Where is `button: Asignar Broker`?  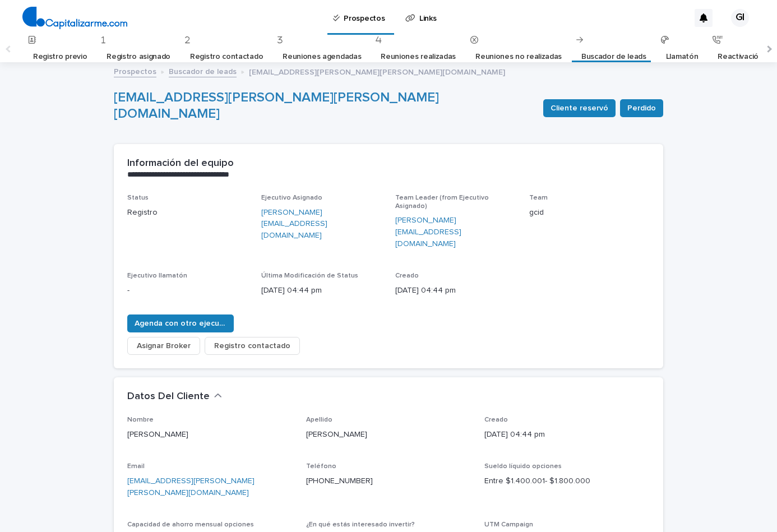
button: Asignar Broker is located at coordinates (164, 346).